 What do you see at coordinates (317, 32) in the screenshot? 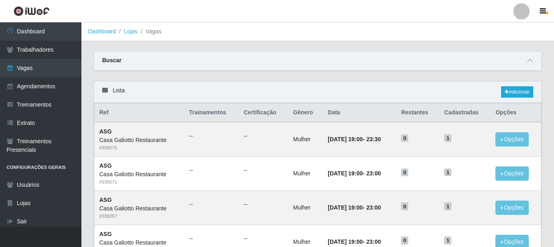
I see `nav: breadcrumb` at bounding box center [317, 32].